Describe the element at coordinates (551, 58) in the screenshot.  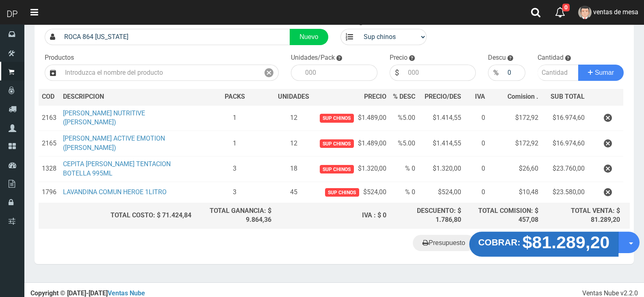
I see `label: Cantidad` at that location.